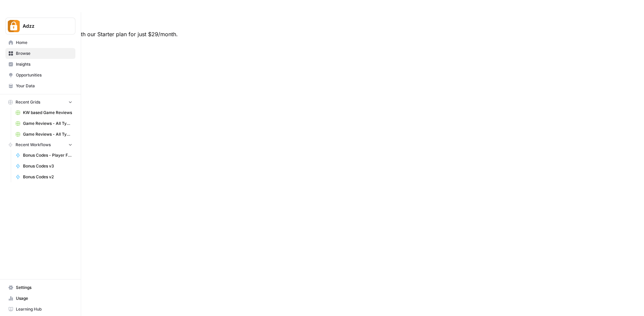 Image resolution: width=644 pixels, height=316 pixels. I want to click on a: Bonus Codes v3, so click(44, 166).